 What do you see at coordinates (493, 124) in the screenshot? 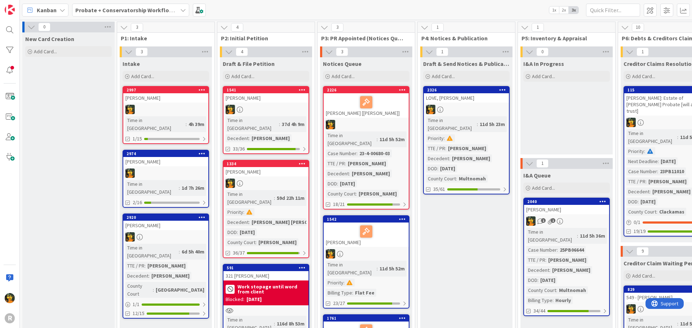
I see `div: 11d 5h 23m` at bounding box center [493, 124].